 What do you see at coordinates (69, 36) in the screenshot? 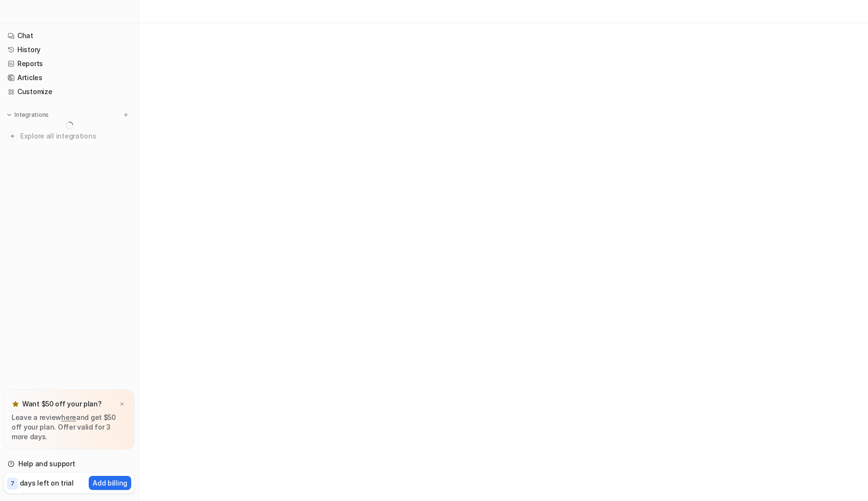
I see `a: Chat` at bounding box center [69, 36].